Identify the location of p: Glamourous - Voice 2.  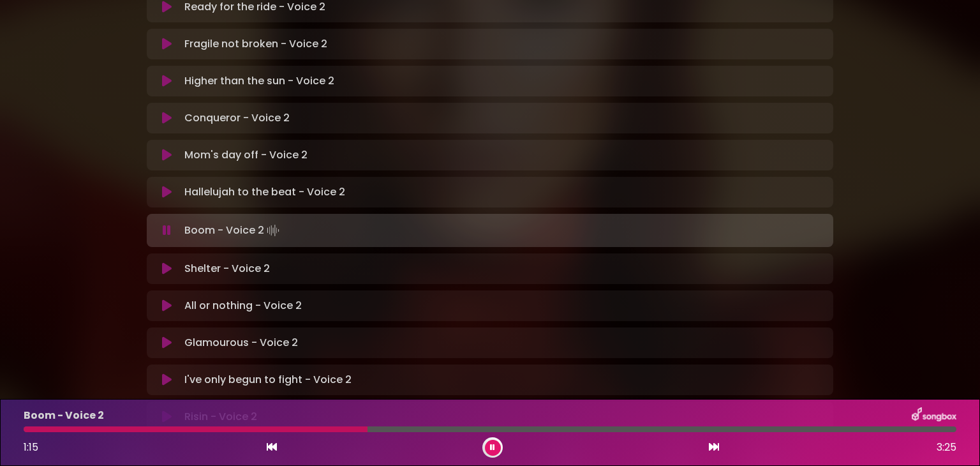
(241, 342).